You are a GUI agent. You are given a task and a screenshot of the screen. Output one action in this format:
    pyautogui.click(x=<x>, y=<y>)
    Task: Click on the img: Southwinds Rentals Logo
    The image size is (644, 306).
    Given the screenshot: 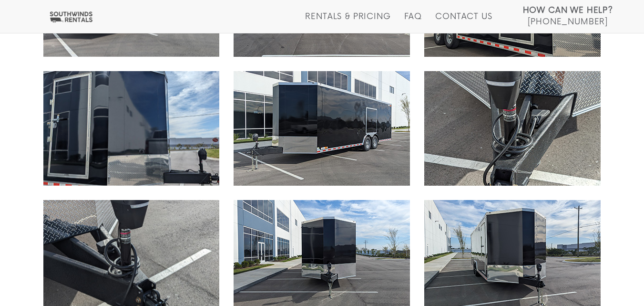 What is the action you would take?
    pyautogui.click(x=71, y=17)
    